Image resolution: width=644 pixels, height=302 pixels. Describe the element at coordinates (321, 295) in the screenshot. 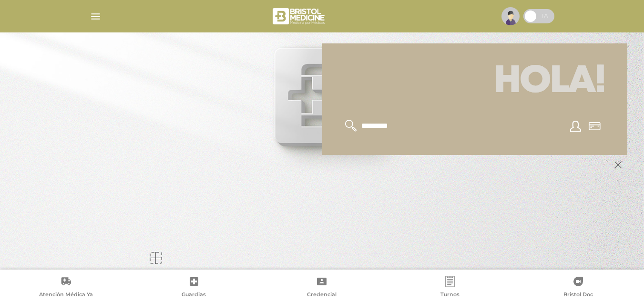

I see `span: Credencial` at that location.